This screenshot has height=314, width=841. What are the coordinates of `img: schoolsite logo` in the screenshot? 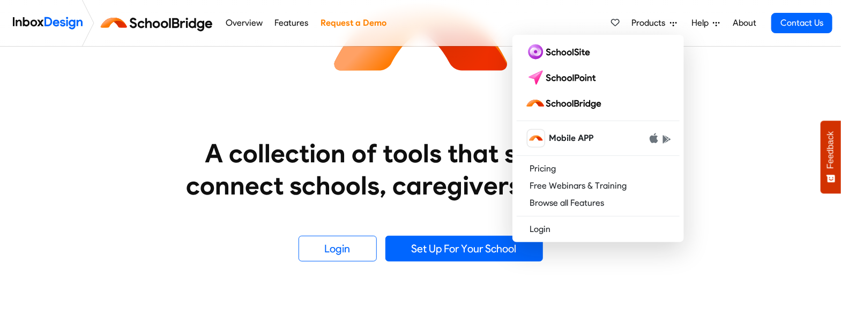 It's located at (559, 52).